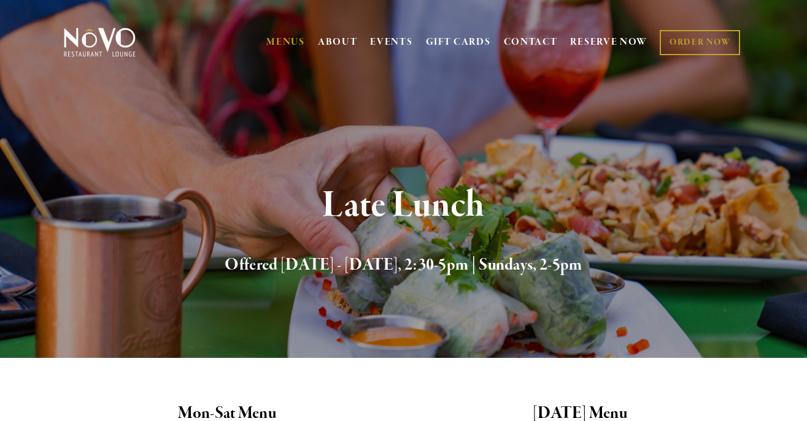 This screenshot has width=807, height=421. What do you see at coordinates (285, 42) in the screenshot?
I see `a: MENUS` at bounding box center [285, 42].